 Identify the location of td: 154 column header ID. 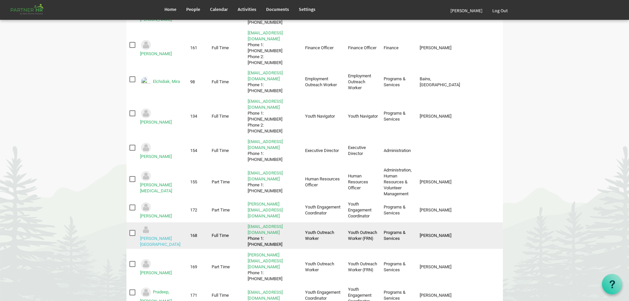
(198, 150).